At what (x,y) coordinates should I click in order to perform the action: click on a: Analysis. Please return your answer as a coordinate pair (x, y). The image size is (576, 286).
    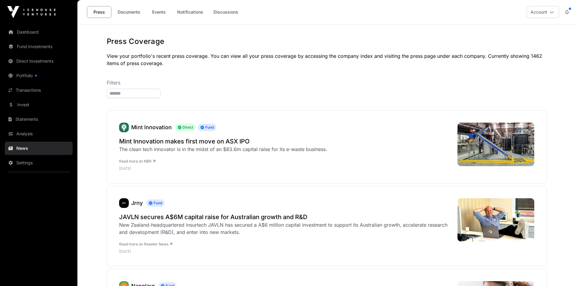
    Looking at the image, I should click on (39, 134).